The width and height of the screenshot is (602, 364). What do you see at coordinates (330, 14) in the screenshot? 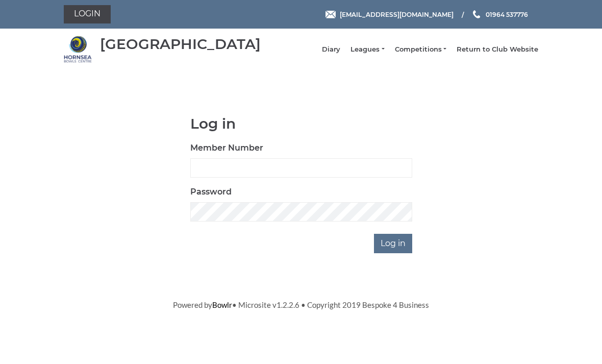
I see `img: Email` at bounding box center [330, 14].